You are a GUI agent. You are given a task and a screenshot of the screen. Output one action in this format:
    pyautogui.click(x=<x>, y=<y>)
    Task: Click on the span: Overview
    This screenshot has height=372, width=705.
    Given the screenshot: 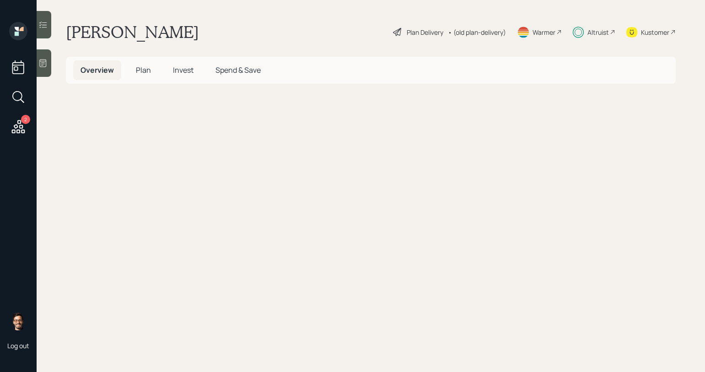 What is the action you would take?
    pyautogui.click(x=97, y=70)
    